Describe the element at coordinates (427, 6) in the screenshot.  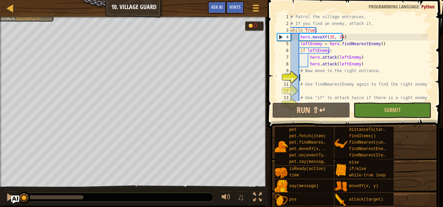
I see `span: Python` at that location.